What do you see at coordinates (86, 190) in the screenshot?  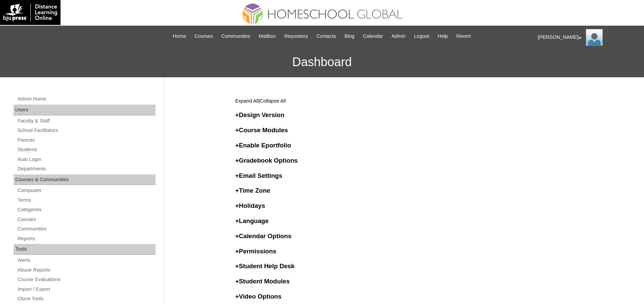 I see `a: Campuses` at bounding box center [86, 190].